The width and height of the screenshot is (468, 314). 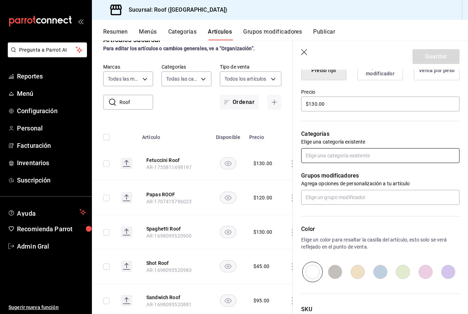 What do you see at coordinates (273, 34) in the screenshot?
I see `button: Grupos modificadores` at bounding box center [273, 34].